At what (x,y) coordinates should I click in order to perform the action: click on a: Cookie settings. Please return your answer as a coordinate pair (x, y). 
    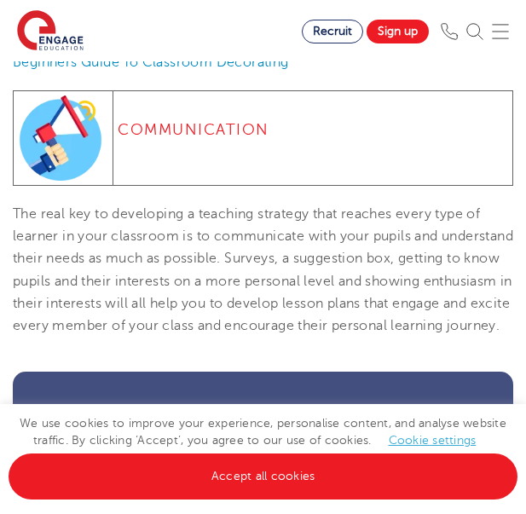
    Looking at the image, I should click on (432, 440).